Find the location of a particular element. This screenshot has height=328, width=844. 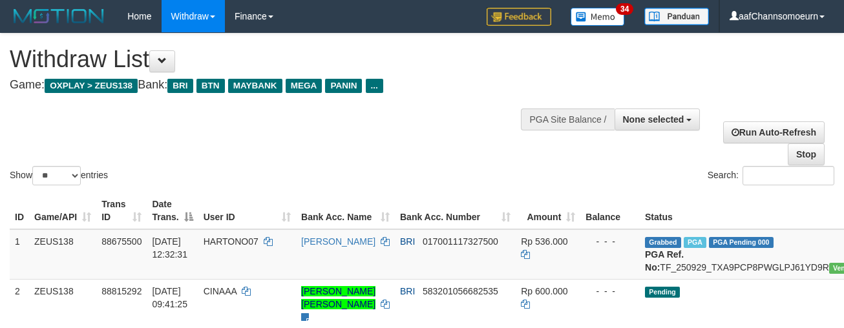

span: 34 is located at coordinates (625, 9).